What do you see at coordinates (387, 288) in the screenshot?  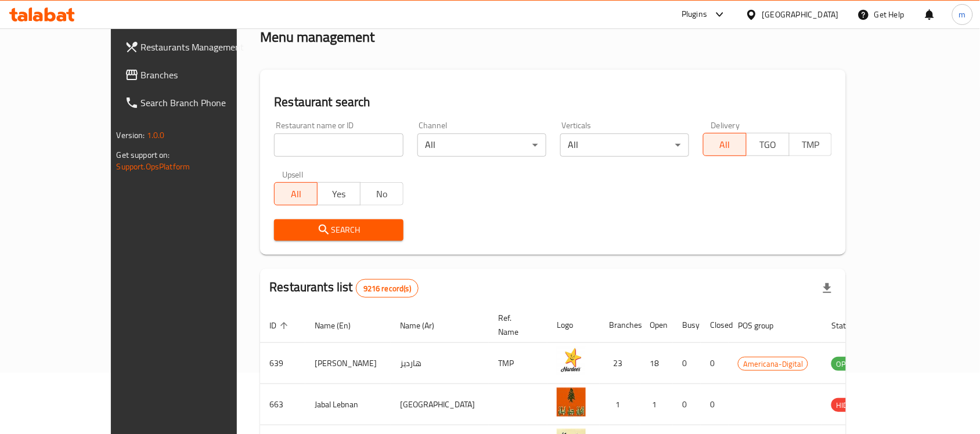 I see `span: 9216 record(s)` at bounding box center [387, 288].